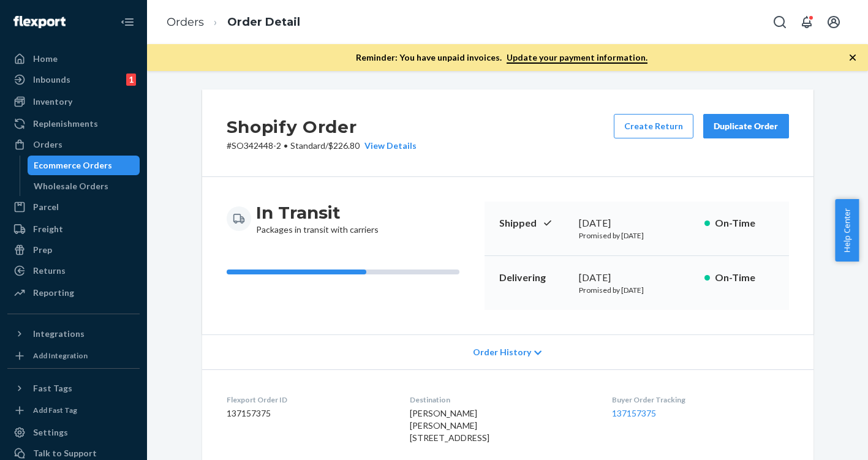  What do you see at coordinates (807, 22) in the screenshot?
I see `button: Open notifications` at bounding box center [807, 22].